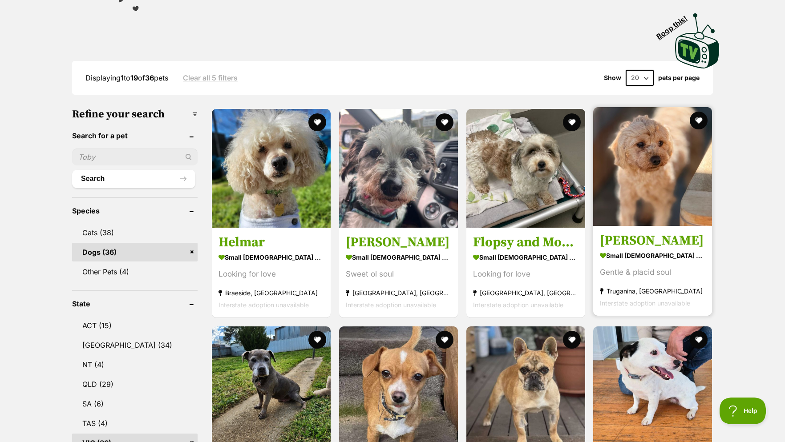 This screenshot has width=785, height=442. I want to click on span: Boop this!, so click(675, 24).